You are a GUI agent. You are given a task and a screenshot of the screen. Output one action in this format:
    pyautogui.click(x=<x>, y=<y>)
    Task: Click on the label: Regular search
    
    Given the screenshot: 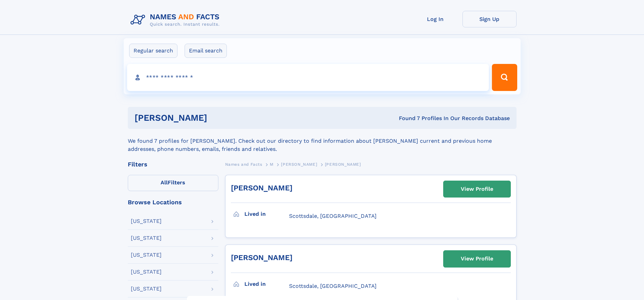 What is the action you would take?
    pyautogui.click(x=153, y=50)
    